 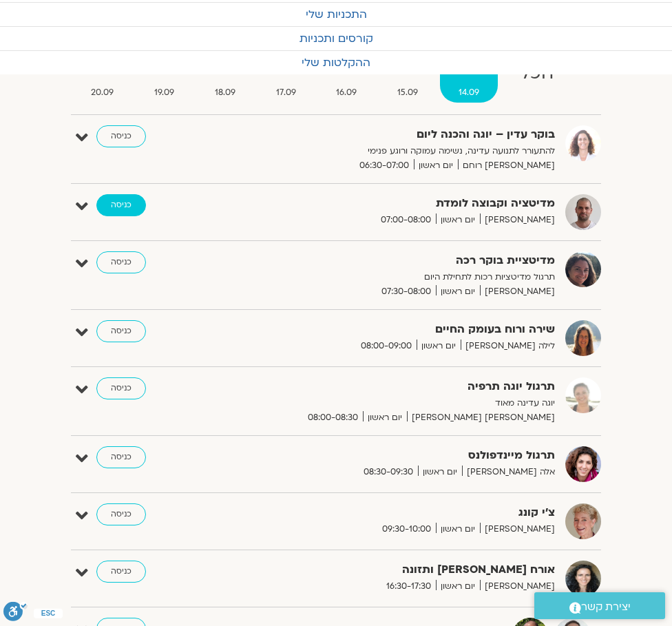 I want to click on span: 08:30-09:30, so click(x=388, y=472).